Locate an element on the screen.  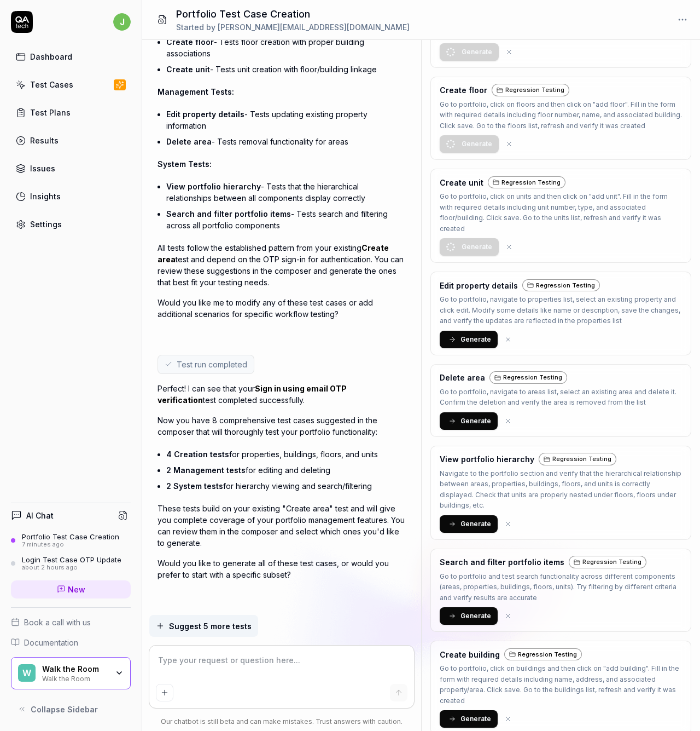
p: Would you like me to modify any of these test cases or add additional scenarios for specific work... is located at coordinates (282, 308).